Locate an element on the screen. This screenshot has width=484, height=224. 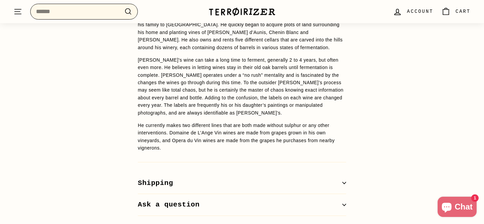
span: Cart is located at coordinates (463, 11).